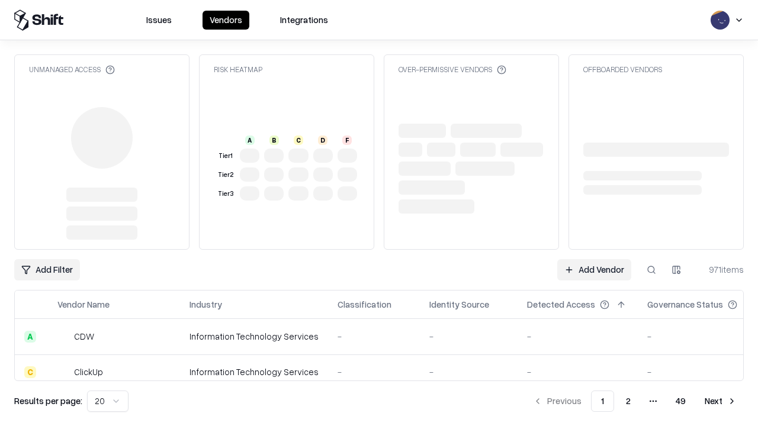 This screenshot has width=758, height=426. Describe the element at coordinates (594, 270) in the screenshot. I see `a: Add Vendor` at that location.